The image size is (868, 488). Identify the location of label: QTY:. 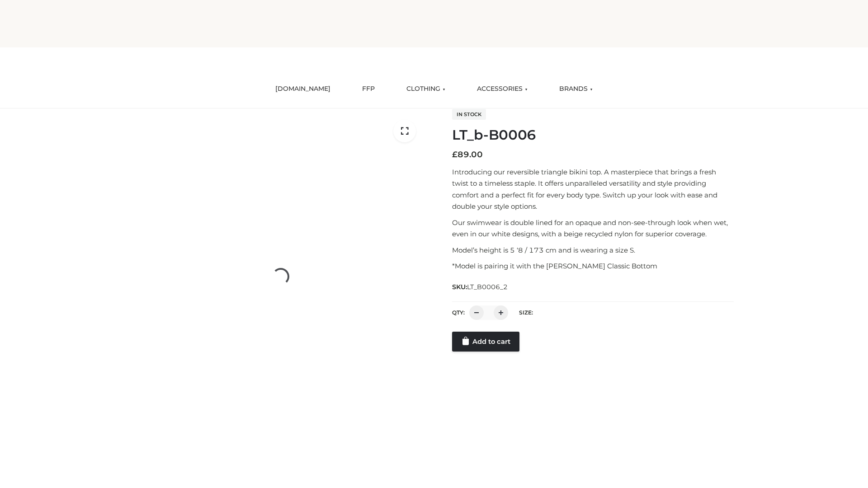
(459, 312).